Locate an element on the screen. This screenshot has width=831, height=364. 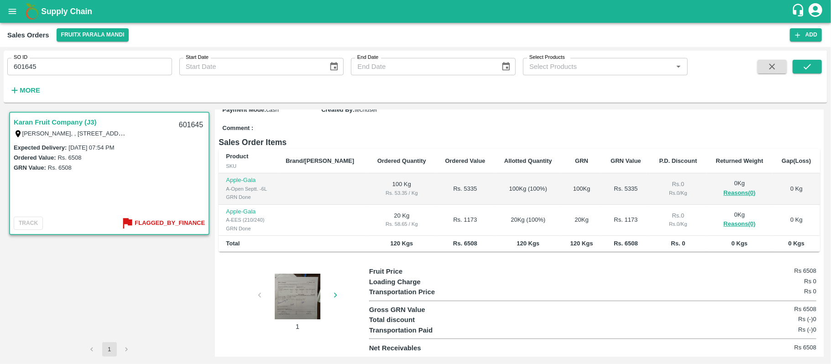
button: More is located at coordinates (25, 90).